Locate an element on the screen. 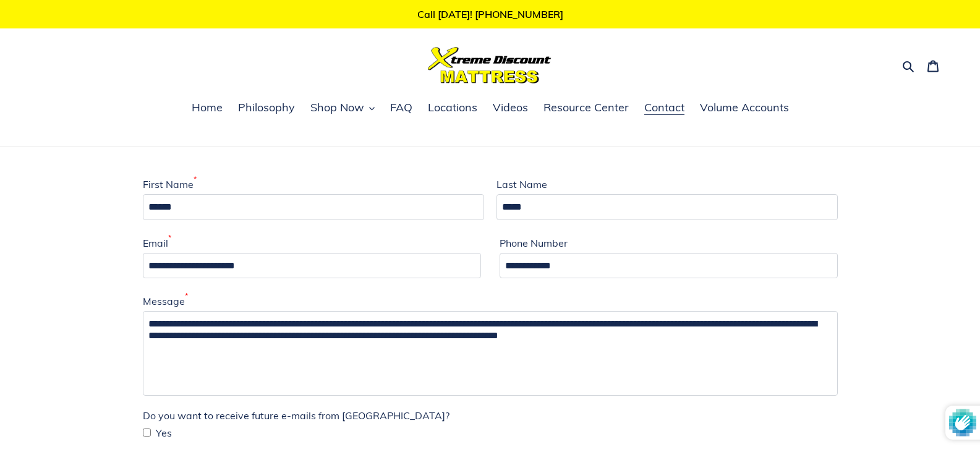 The image size is (980, 452). label: Message is located at coordinates (165, 301).